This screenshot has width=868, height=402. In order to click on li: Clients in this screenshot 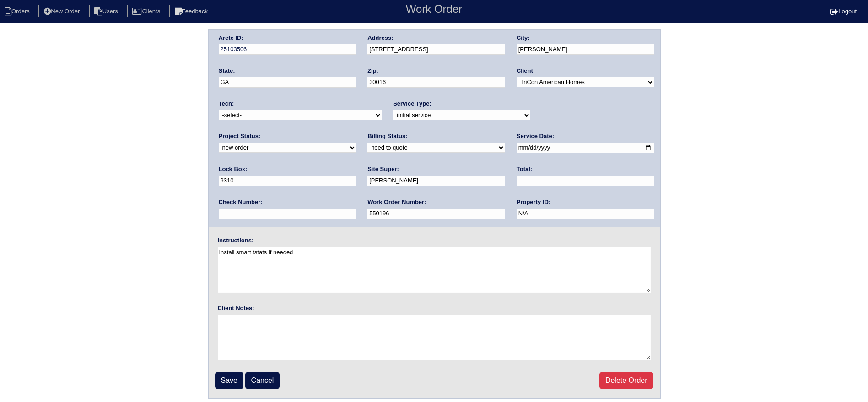, I will do `click(147, 11)`.